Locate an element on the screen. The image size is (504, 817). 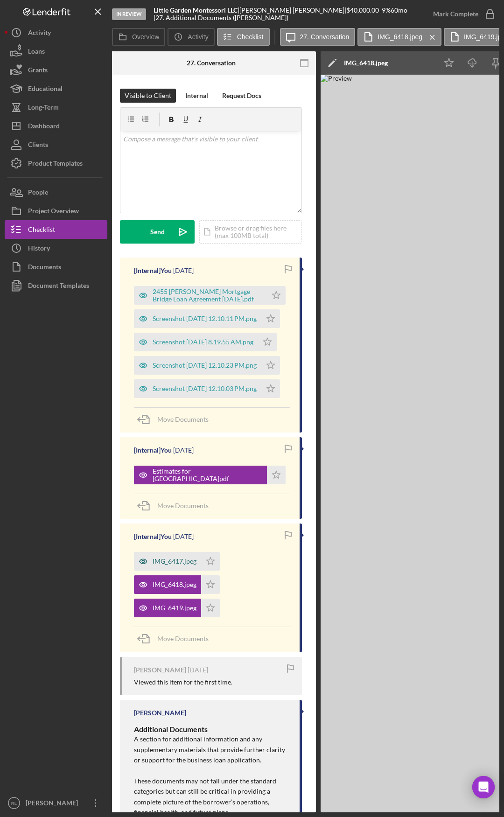
a: Long-Term is located at coordinates (56, 107).